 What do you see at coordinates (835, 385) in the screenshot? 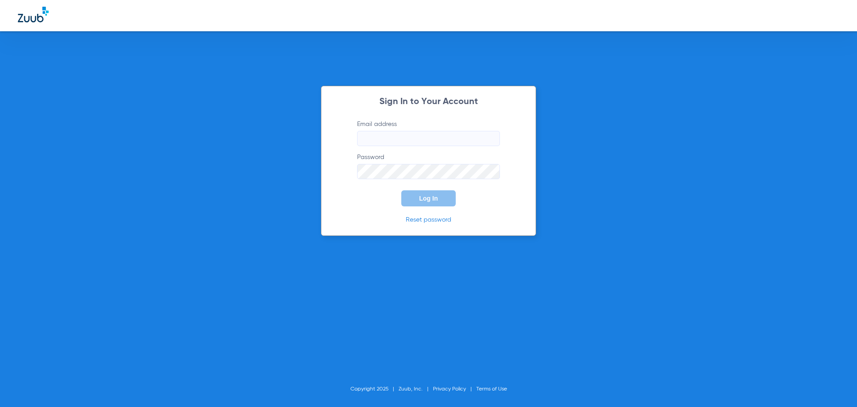
I see `div: Chat Widget` at bounding box center [835, 385].